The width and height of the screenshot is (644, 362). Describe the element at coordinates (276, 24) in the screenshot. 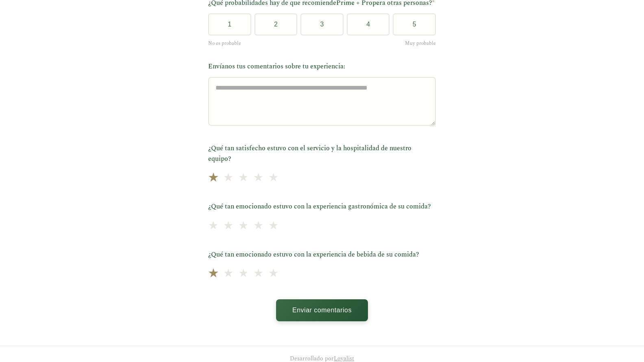

I see `button: 2` at that location.